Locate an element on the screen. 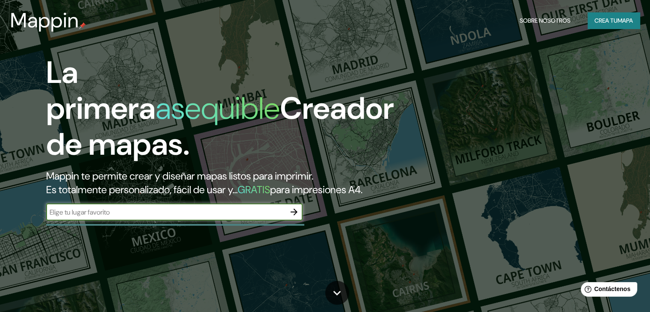 The image size is (650, 312). font: asequible is located at coordinates (217, 108).